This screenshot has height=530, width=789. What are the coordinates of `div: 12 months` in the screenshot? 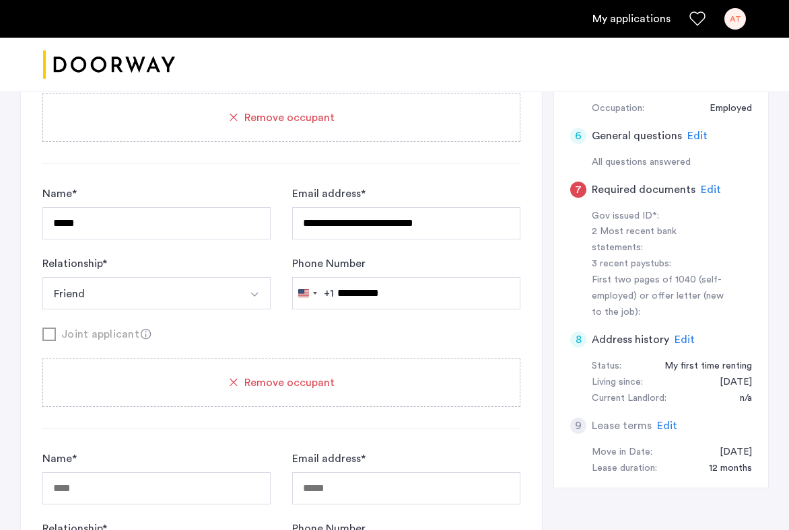 It's located at (723, 469).